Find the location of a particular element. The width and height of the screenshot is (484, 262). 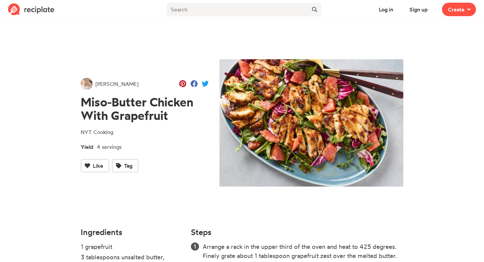

h4: Steps is located at coordinates (201, 232).